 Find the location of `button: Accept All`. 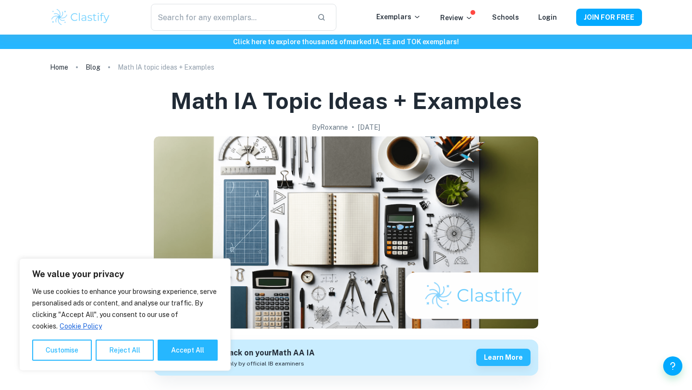

button: Accept All is located at coordinates (187, 350).